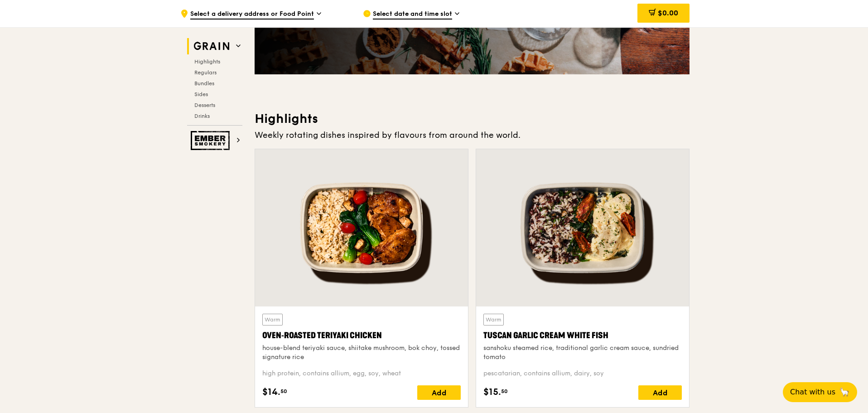 The image size is (868, 413). Describe the element at coordinates (668, 13) in the screenshot. I see `span: $0.00` at that location.